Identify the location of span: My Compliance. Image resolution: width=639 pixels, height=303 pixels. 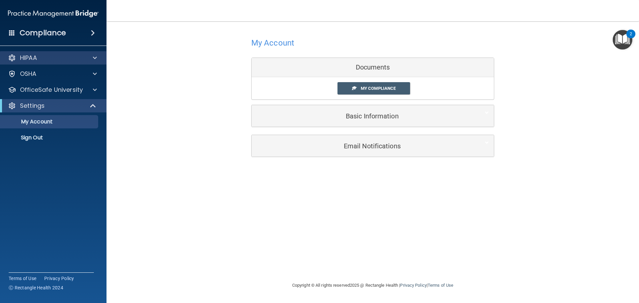
(378, 88).